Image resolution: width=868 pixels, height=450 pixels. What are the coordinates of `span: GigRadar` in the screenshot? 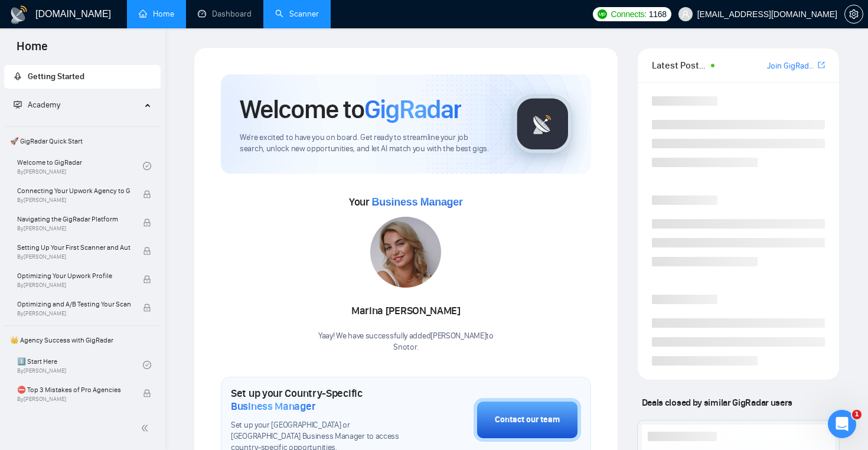 It's located at (412, 109).